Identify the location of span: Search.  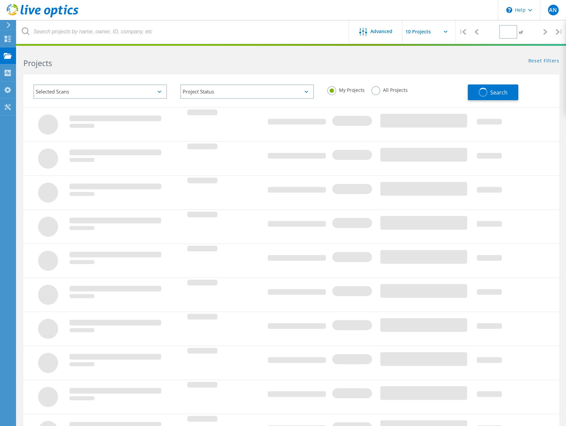
(499, 92).